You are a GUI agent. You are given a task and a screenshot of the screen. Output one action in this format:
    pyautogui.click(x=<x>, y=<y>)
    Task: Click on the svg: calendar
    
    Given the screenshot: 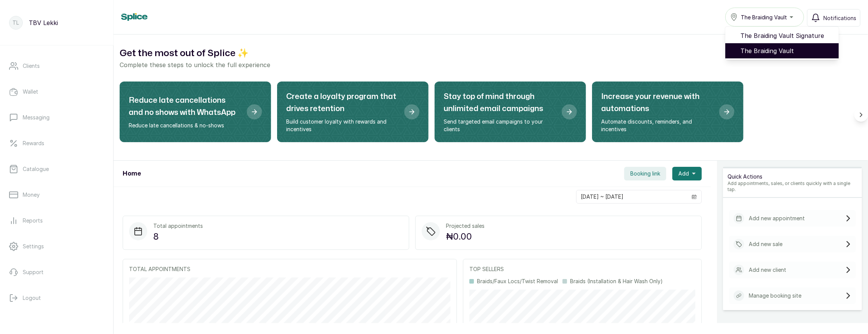 What is the action you would take?
    pyautogui.click(x=695, y=196)
    